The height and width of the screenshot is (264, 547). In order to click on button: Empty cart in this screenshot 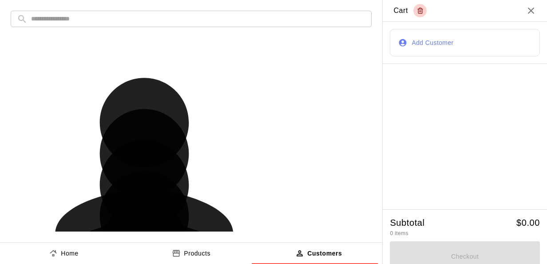, I will do `click(420, 11)`.